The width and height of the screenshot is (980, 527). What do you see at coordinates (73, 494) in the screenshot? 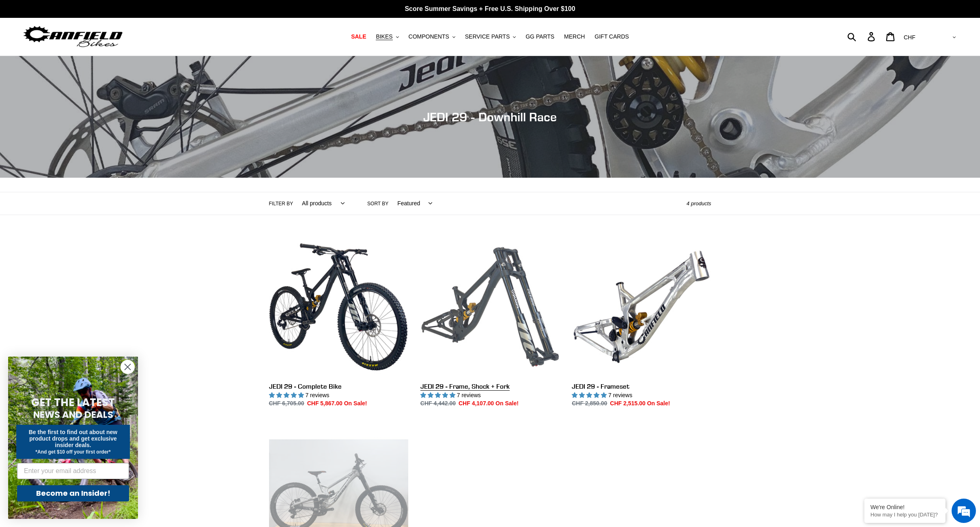
I see `button: Become an Insider!` at bounding box center [73, 494].